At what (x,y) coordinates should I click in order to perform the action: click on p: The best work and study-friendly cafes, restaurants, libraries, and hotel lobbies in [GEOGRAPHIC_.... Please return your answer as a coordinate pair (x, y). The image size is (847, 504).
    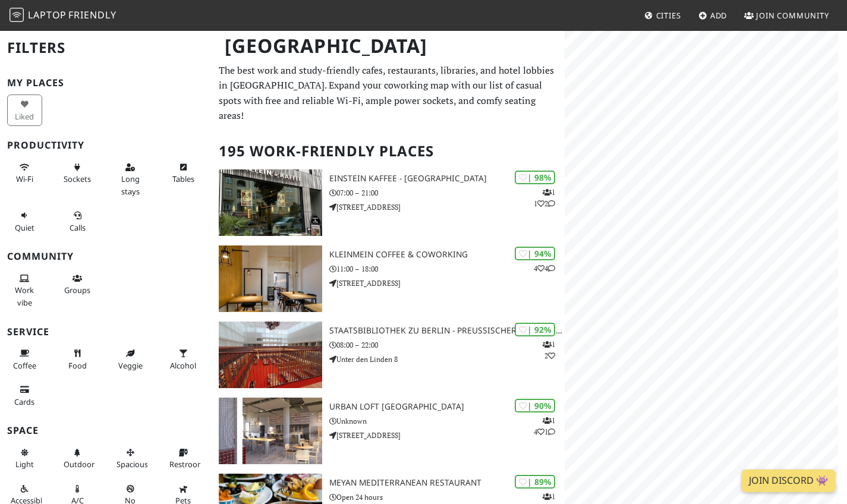
    Looking at the image, I should click on (388, 93).